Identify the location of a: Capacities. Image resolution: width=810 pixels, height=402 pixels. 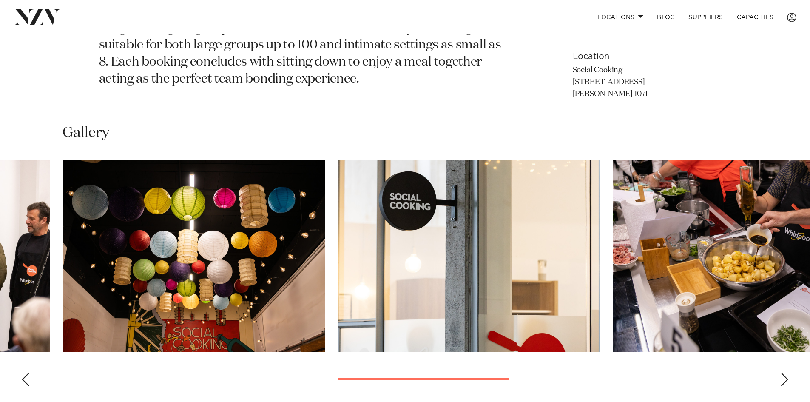
(755, 17).